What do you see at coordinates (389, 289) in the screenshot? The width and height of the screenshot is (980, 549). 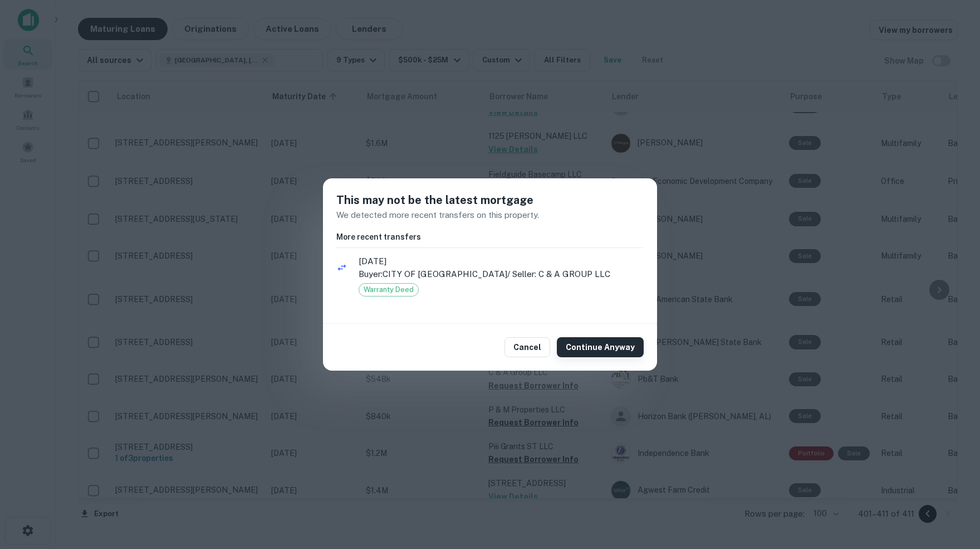 I see `div: Warranty Deed` at bounding box center [389, 289].